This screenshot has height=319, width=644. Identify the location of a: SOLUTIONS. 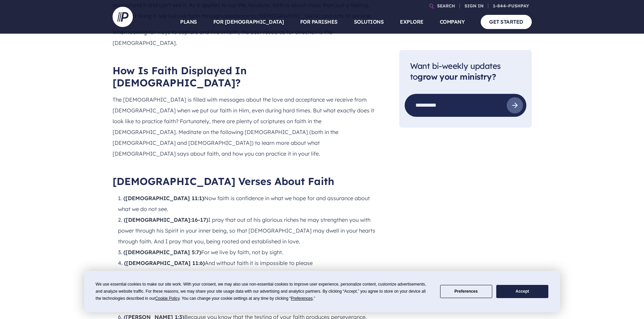
(368, 22).